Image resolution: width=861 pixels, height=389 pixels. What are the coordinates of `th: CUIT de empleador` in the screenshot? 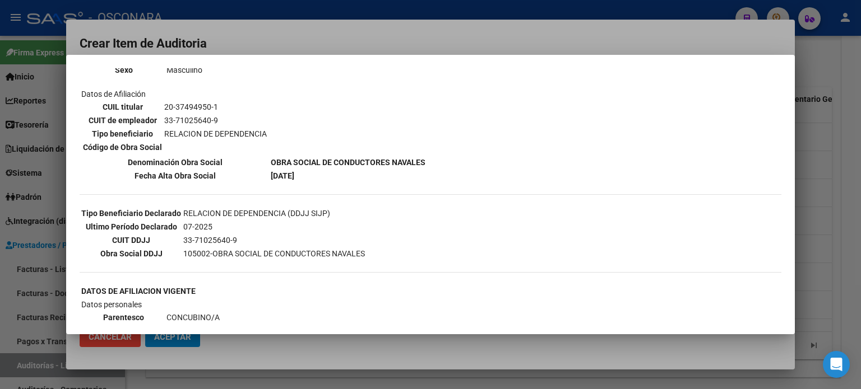 It's located at (122, 120).